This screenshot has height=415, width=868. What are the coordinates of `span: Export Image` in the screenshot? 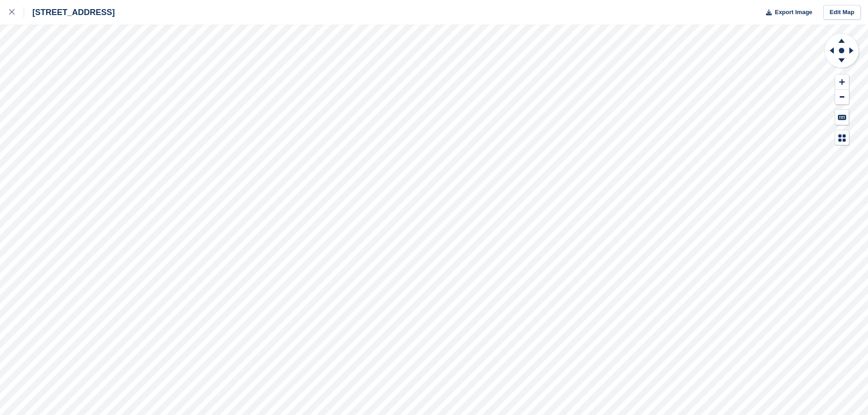 It's located at (794, 13).